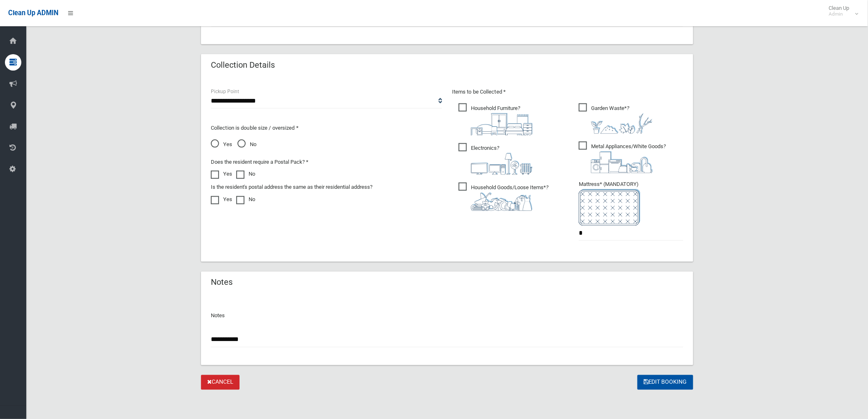  Describe the element at coordinates (502, 163) in the screenshot. I see `img: 394712a680b73dbc3d2a6a3a7ffe5a07.png` at that location.